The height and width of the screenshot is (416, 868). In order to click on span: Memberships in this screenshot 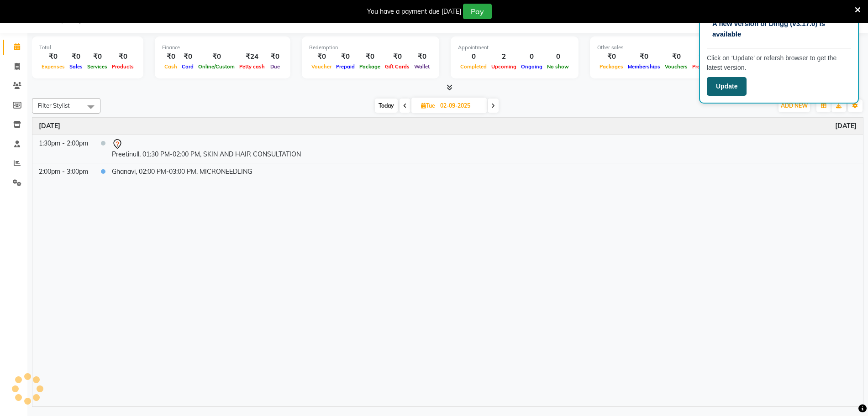, I will do `click(643, 67)`.